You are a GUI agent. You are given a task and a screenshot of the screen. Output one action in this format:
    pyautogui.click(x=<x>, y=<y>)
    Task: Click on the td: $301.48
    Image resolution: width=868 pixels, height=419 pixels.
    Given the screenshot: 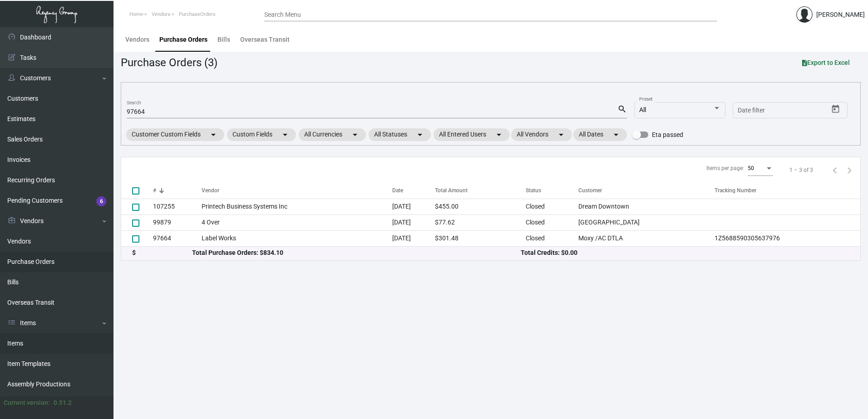 What is the action you would take?
    pyautogui.click(x=480, y=238)
    